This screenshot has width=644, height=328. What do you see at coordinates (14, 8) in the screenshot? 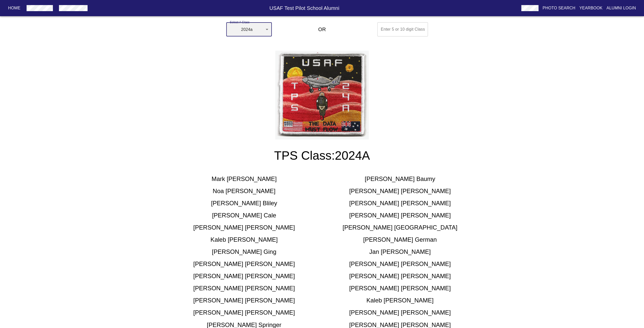
I see `p: Home` at bounding box center [14, 8].